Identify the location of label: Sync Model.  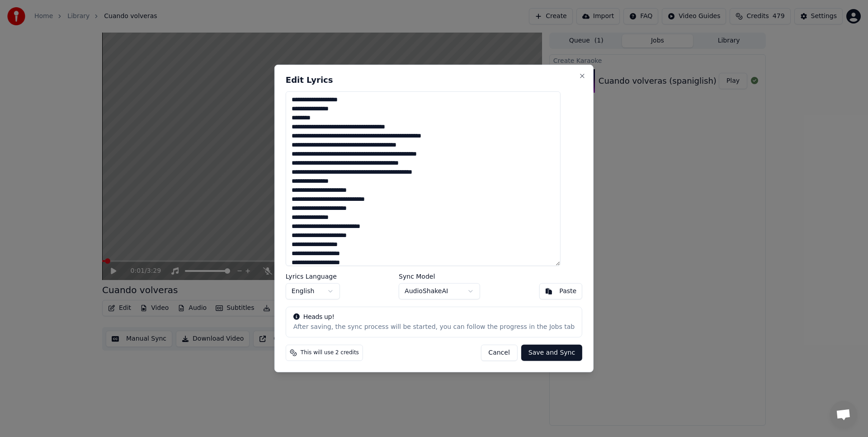
(439, 277).